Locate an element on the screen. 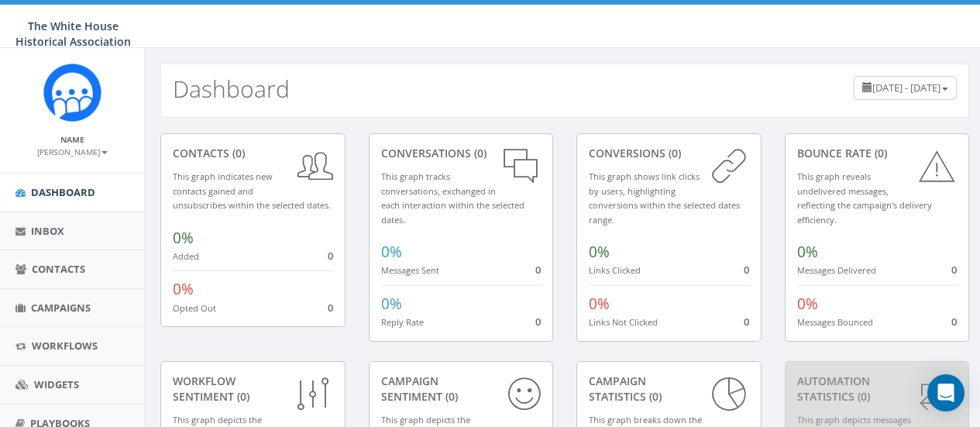 This screenshot has height=427, width=980. small: Messages Delivered is located at coordinates (836, 269).